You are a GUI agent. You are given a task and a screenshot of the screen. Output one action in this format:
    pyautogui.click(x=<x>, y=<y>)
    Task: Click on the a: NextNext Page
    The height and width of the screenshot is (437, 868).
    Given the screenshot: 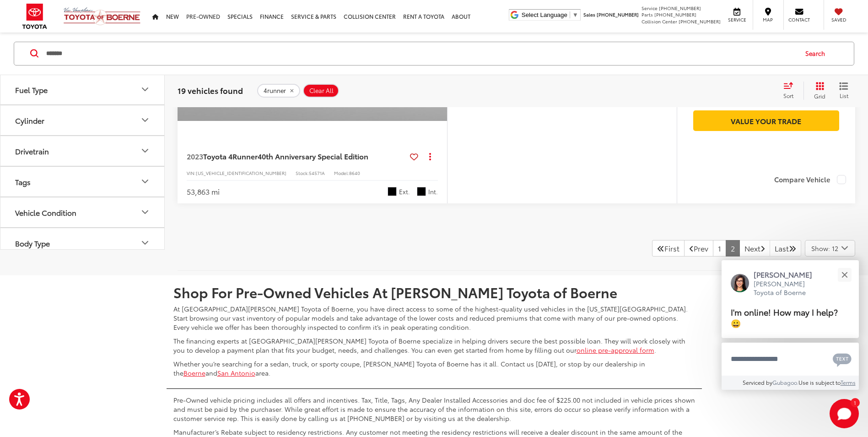 What is the action you would take?
    pyautogui.click(x=755, y=248)
    